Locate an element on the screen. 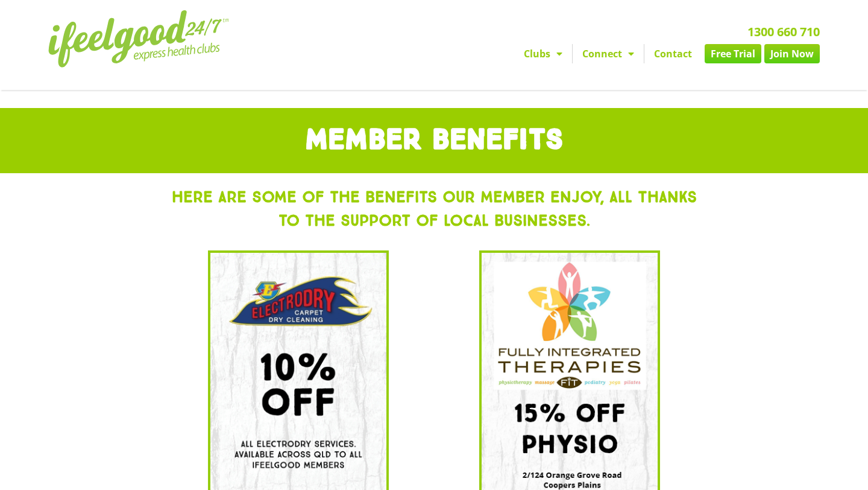  nav: Menu is located at coordinates (571, 53).